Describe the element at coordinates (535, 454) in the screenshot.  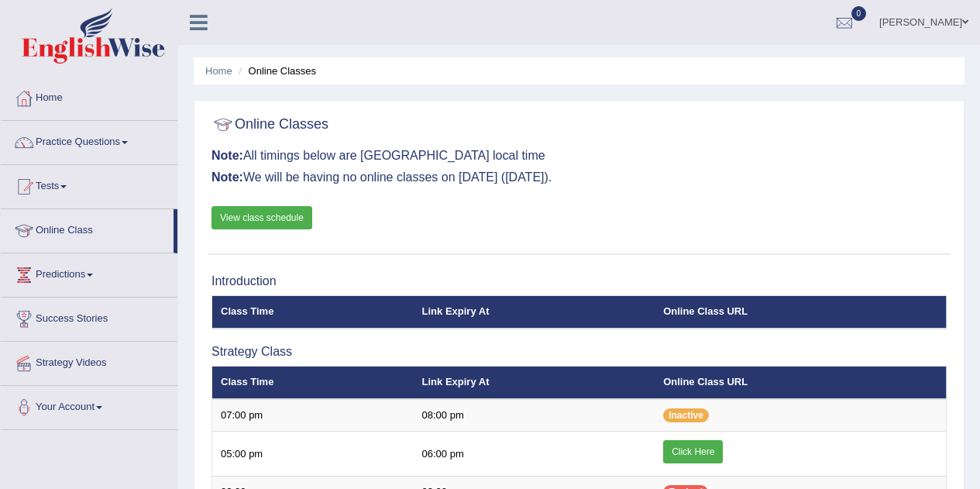
I see `td: 06:00 pm` at that location.